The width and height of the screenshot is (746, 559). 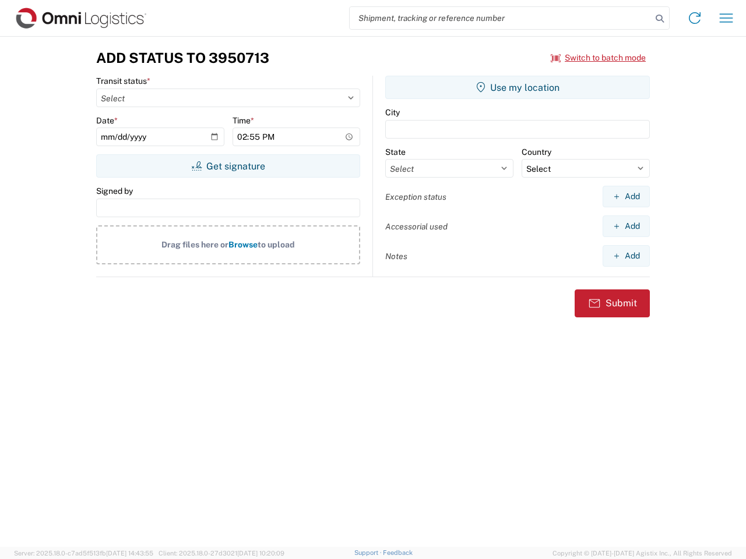 What do you see at coordinates (221, 554) in the screenshot?
I see `span: Client: 2025.18.0-27d3021` at bounding box center [221, 554].